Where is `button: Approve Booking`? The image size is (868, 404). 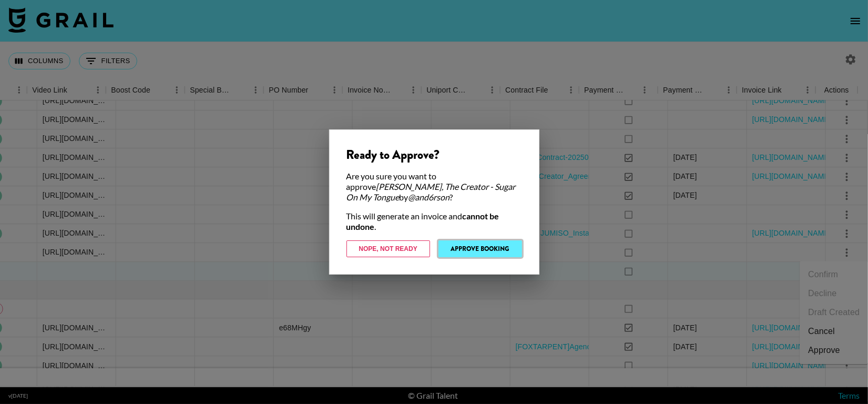 button: Approve Booking is located at coordinates (480, 249).